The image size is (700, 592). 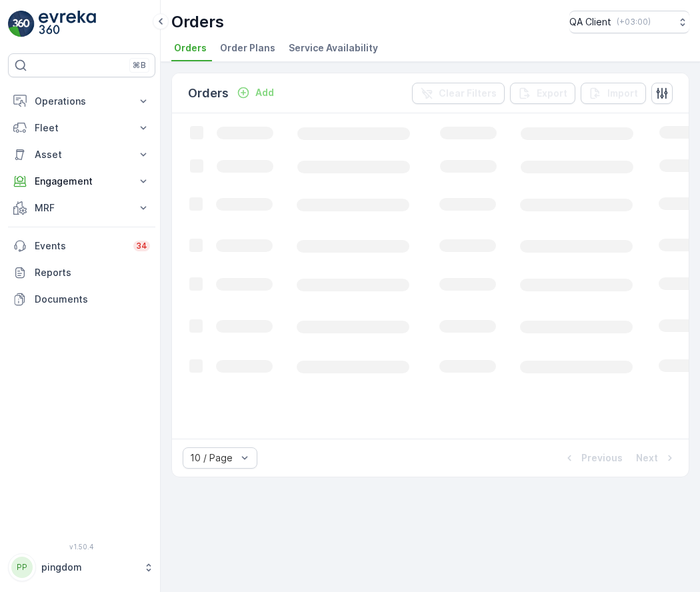 What do you see at coordinates (81, 567) in the screenshot?
I see `button: PPpingdom` at bounding box center [81, 567].